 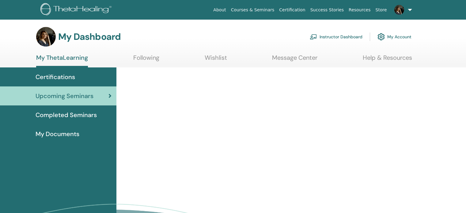 I want to click on img: chalkboard-teacher.svg, so click(x=314, y=37).